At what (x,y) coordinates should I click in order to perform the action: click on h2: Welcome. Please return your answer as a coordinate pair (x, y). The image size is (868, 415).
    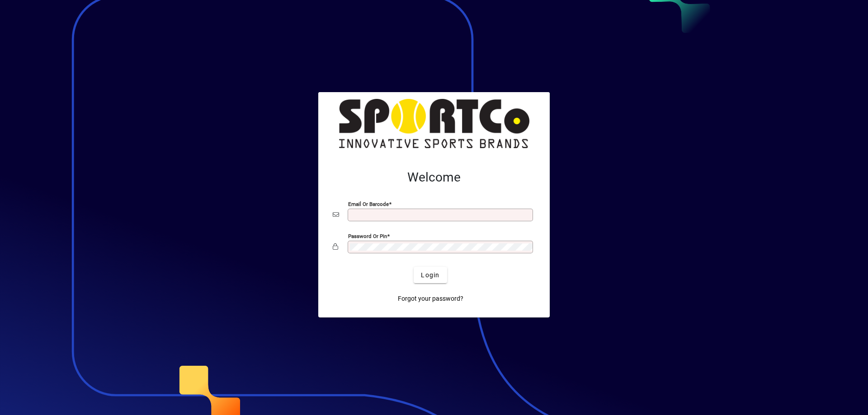
    Looking at the image, I should click on (434, 178).